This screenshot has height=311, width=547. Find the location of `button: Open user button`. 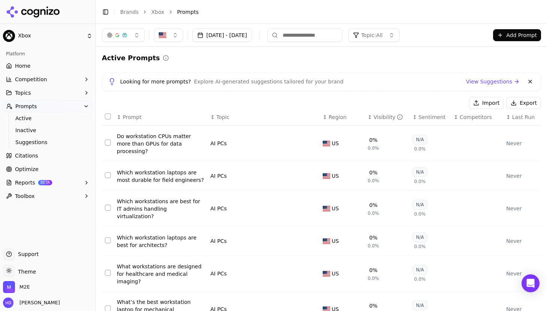

button: Open user button is located at coordinates (31, 303).